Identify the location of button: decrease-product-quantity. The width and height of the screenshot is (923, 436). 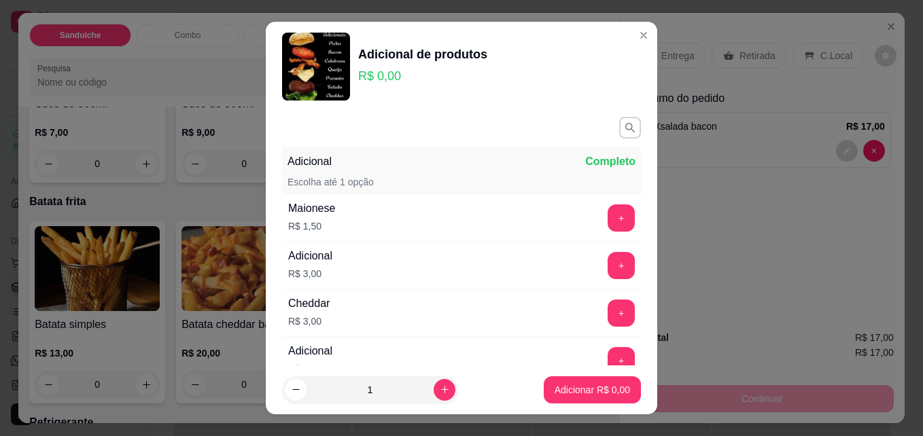
(296, 390).